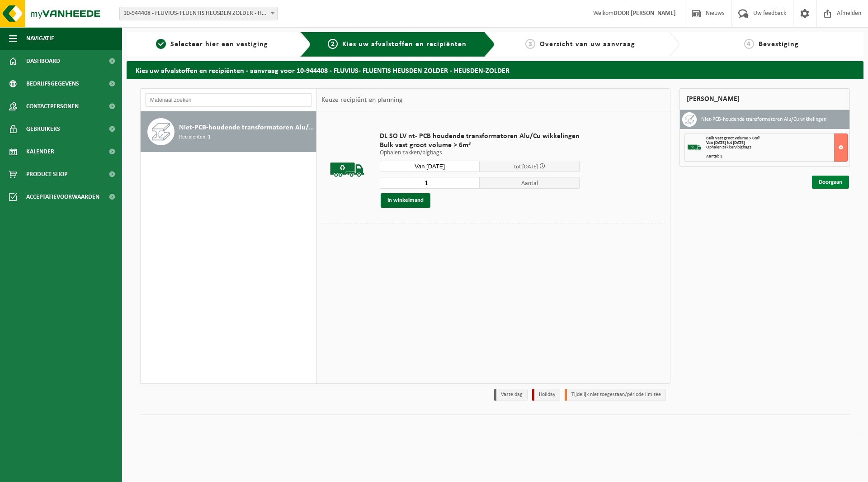  What do you see at coordinates (479, 153) in the screenshot?
I see `p: Ophalen zakken/bigbags` at bounding box center [479, 153].